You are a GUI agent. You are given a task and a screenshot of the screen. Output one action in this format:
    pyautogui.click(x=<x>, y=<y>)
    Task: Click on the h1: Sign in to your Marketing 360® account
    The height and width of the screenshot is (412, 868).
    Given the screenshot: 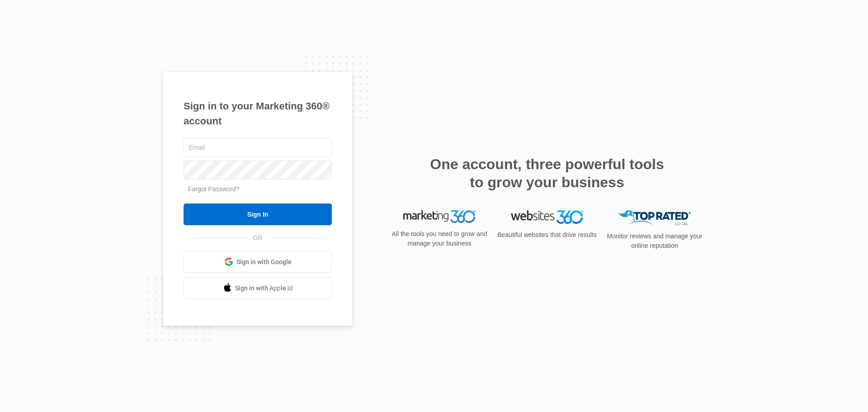 What is the action you would take?
    pyautogui.click(x=258, y=114)
    